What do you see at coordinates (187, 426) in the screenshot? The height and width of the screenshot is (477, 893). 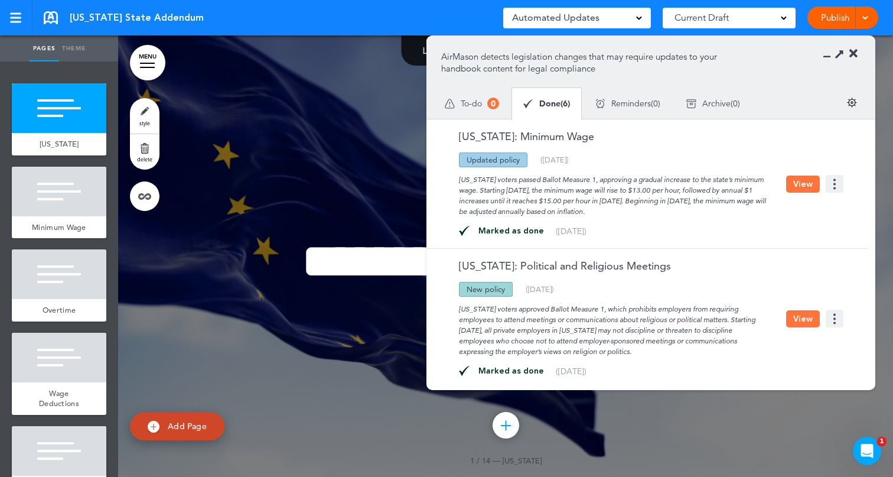 I see `span: Add Page` at bounding box center [187, 426].